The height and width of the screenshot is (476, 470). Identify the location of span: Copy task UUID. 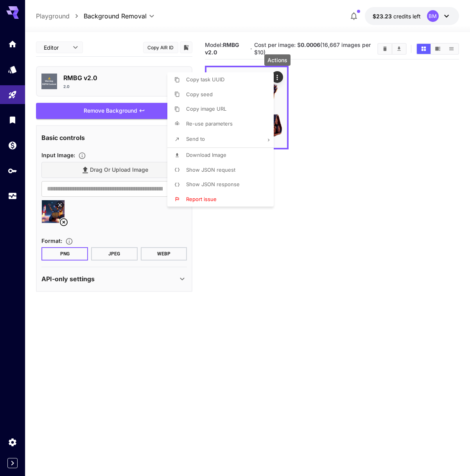
(205, 80).